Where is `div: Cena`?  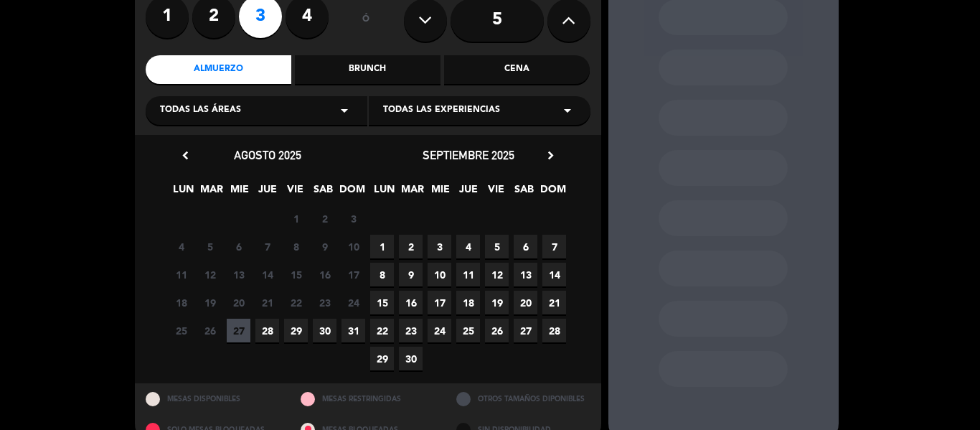 div: Cena is located at coordinates (516, 69).